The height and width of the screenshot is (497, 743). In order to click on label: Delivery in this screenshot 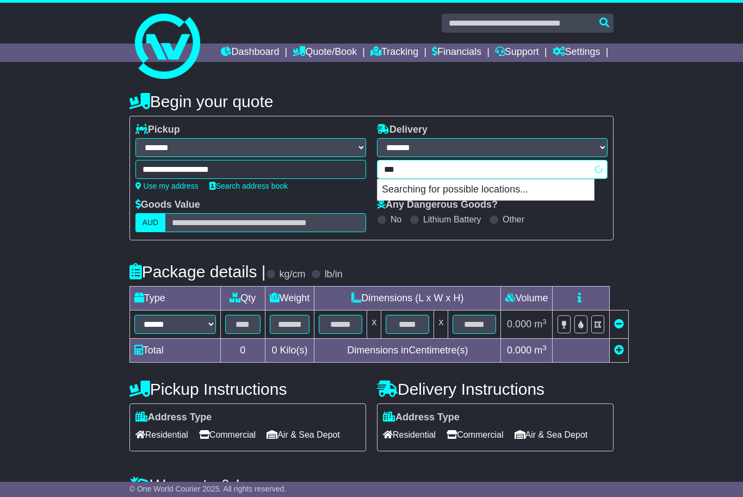, I will do `click(402, 130)`.